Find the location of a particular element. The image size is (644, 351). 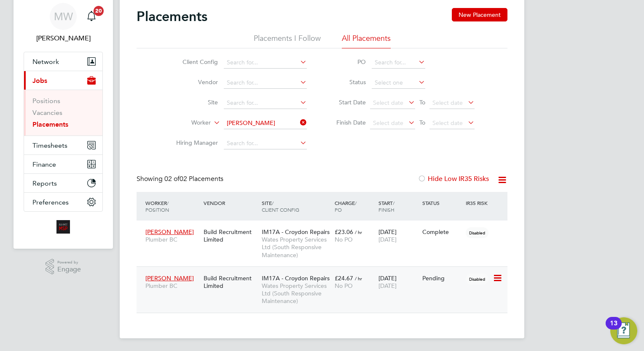

span: / PO is located at coordinates (346, 206).